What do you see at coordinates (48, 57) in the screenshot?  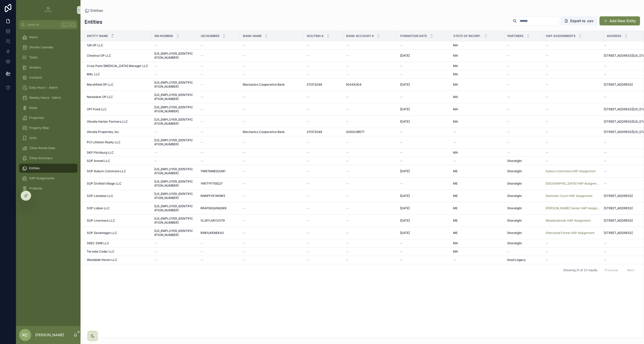 I see `a: Tasks` at bounding box center [48, 57].